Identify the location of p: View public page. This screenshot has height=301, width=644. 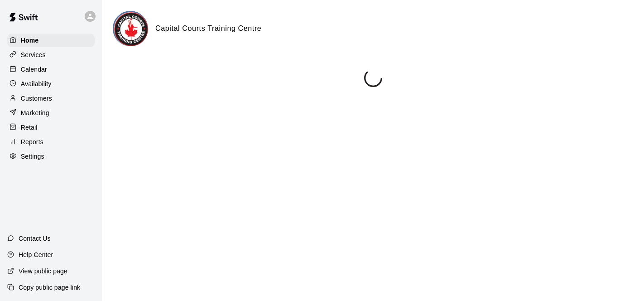
(43, 271).